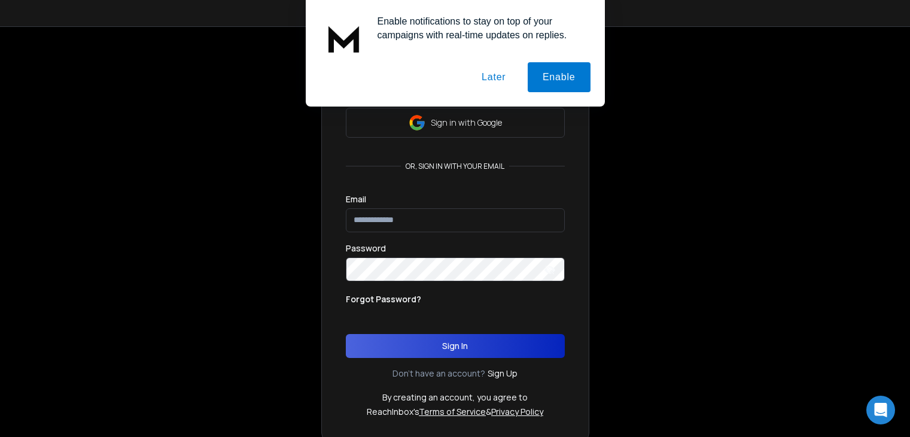  What do you see at coordinates (479, 28) in the screenshot?
I see `div: Enable notifications to stay on top of your campaigns with real-time updates on replies.` at bounding box center [479, 28].